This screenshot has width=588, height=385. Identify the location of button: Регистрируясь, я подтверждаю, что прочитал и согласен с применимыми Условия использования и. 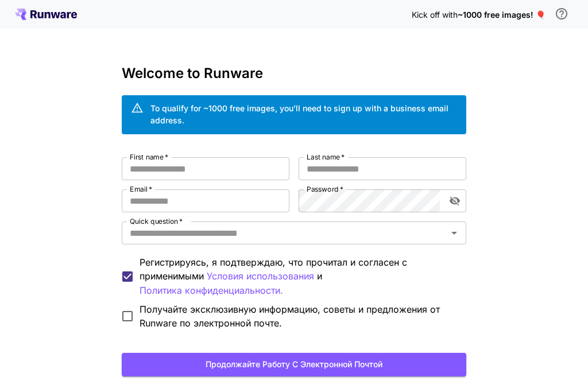
(211, 290).